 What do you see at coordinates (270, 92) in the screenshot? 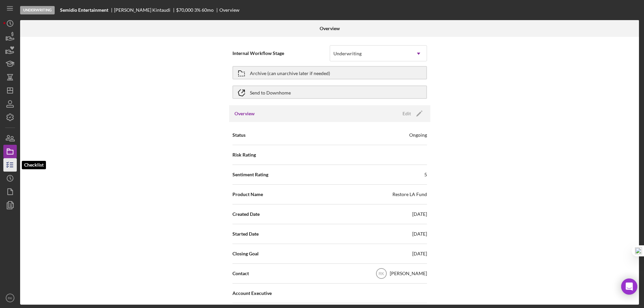
I see `div: Send to Downhome` at bounding box center [270, 92].